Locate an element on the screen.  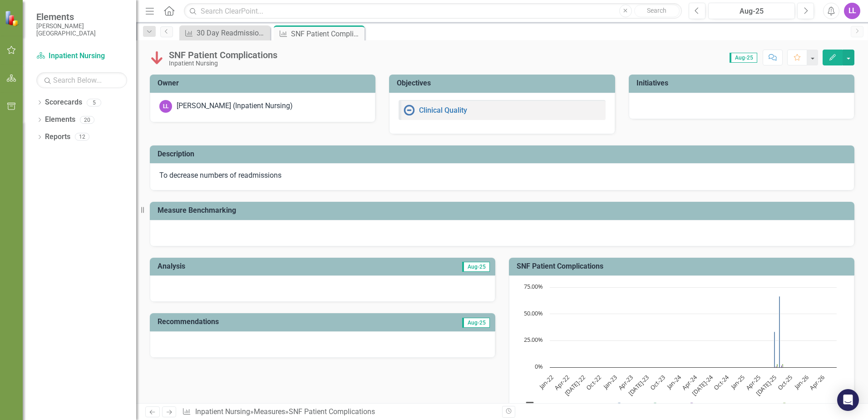
input: Search ClearPoint... is located at coordinates (433, 11).